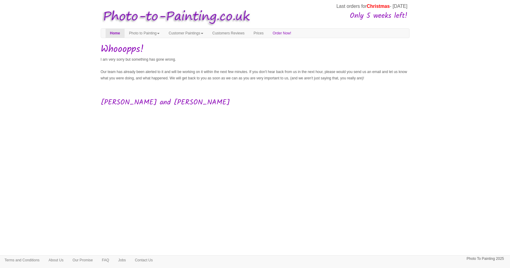  What do you see at coordinates (122, 260) in the screenshot?
I see `a: Jobs` at bounding box center [122, 260].